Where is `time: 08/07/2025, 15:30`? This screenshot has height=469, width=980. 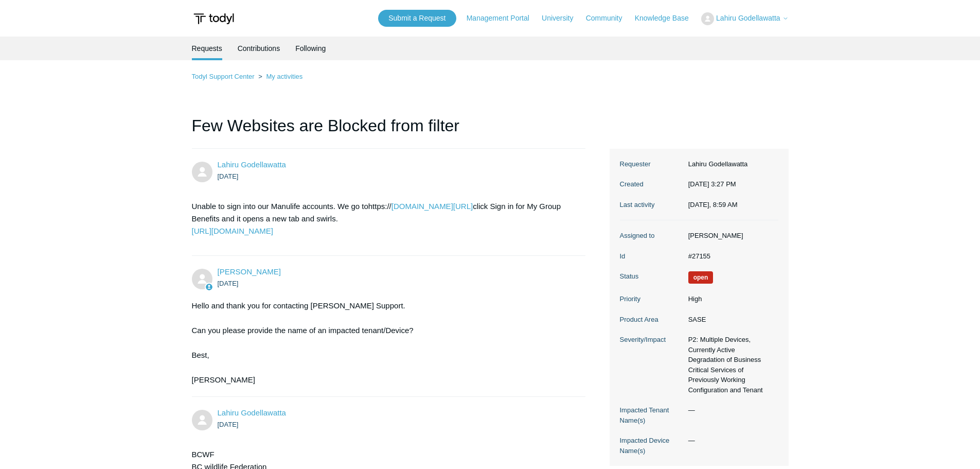
time: 08/07/2025, 15:30 is located at coordinates (228, 283).